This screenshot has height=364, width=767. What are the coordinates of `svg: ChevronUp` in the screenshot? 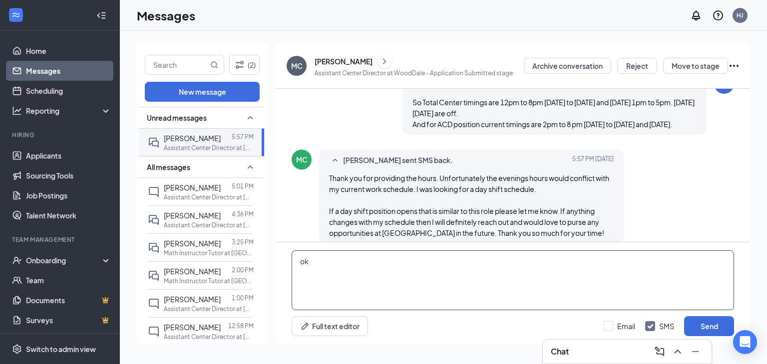 It's located at (677, 352).